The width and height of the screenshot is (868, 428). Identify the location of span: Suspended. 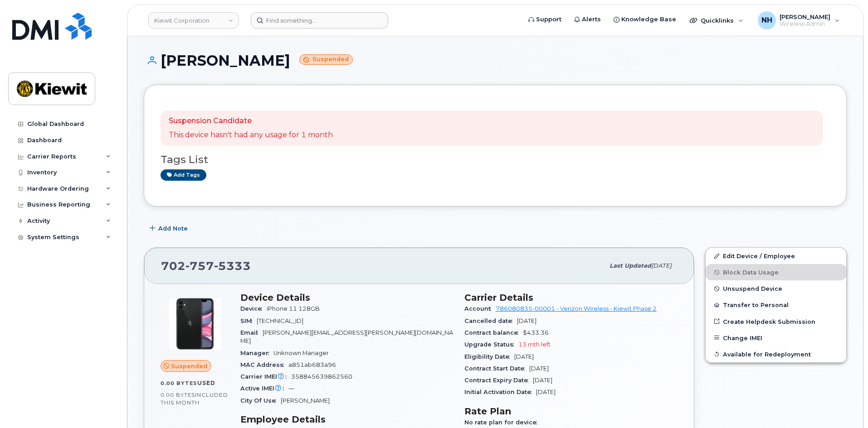
(190, 366).